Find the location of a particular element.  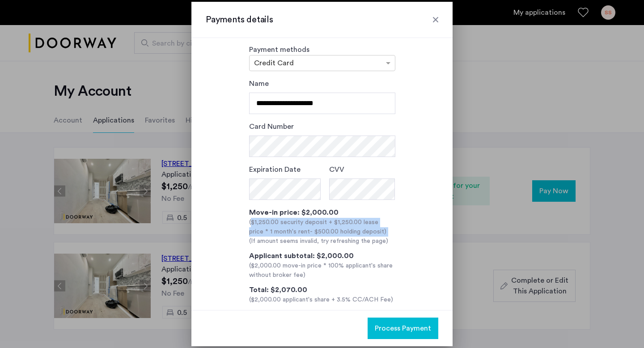

label: CVV is located at coordinates (336, 169).